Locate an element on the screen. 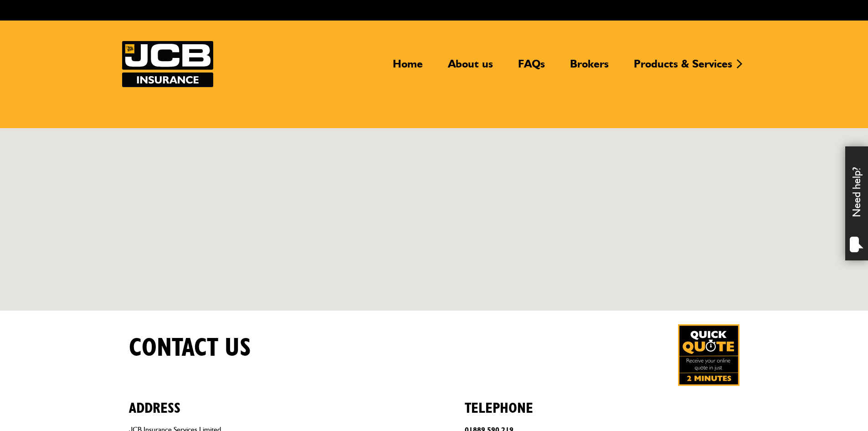 This screenshot has height=431, width=868. div: Need help? is located at coordinates (857, 203).